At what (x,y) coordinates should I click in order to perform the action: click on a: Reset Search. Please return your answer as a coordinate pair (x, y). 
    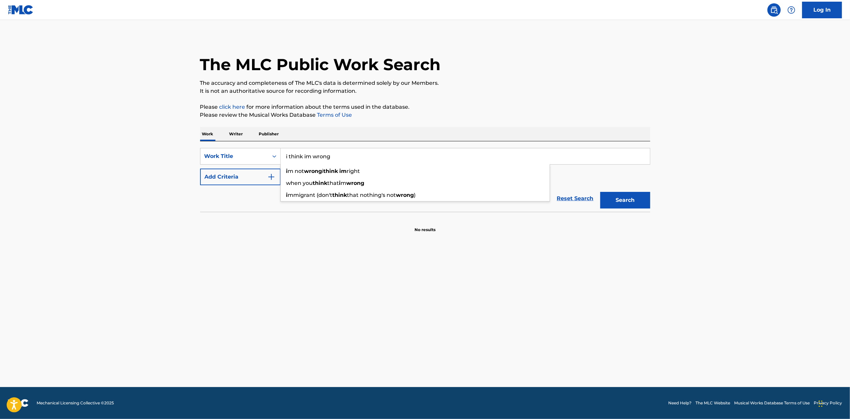
    Looking at the image, I should click on (575, 199).